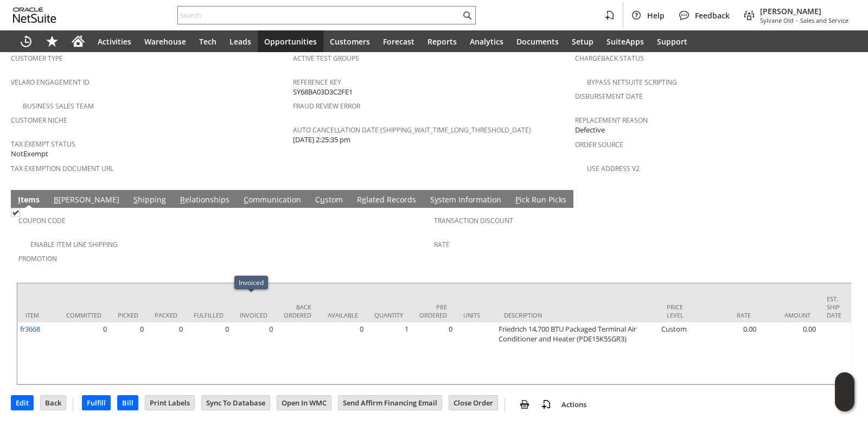 This screenshot has height=425, width=868. What do you see at coordinates (39, 120) in the screenshot?
I see `a: Customer Niche` at bounding box center [39, 120].